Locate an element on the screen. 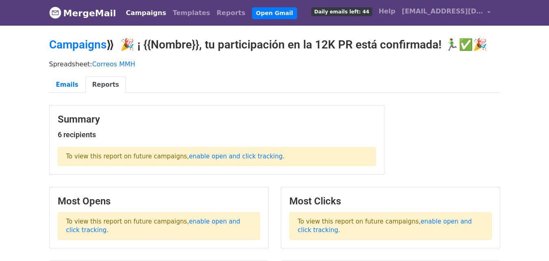  h2: ⟫ 🎉 ¡ {{Nombre}}, tu participación en la 12K PR está confirmada! 🏃‍♂️✅🎉 is located at coordinates (275, 45).